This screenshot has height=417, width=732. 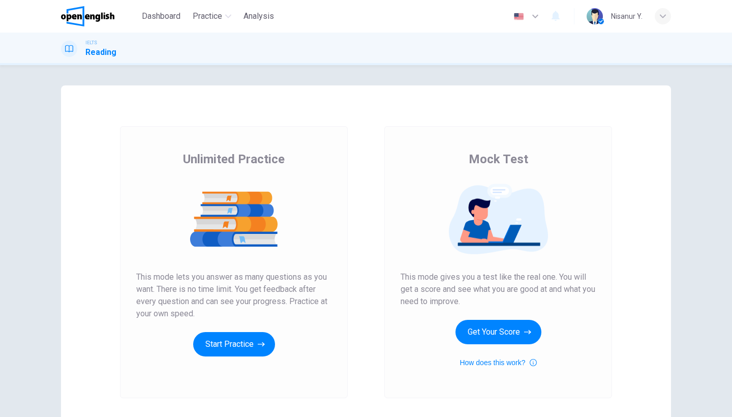 What do you see at coordinates (498, 289) in the screenshot?
I see `span: This mode gives you a test like the real one. You will get a score and see what you are good at a...` at bounding box center [498, 289].